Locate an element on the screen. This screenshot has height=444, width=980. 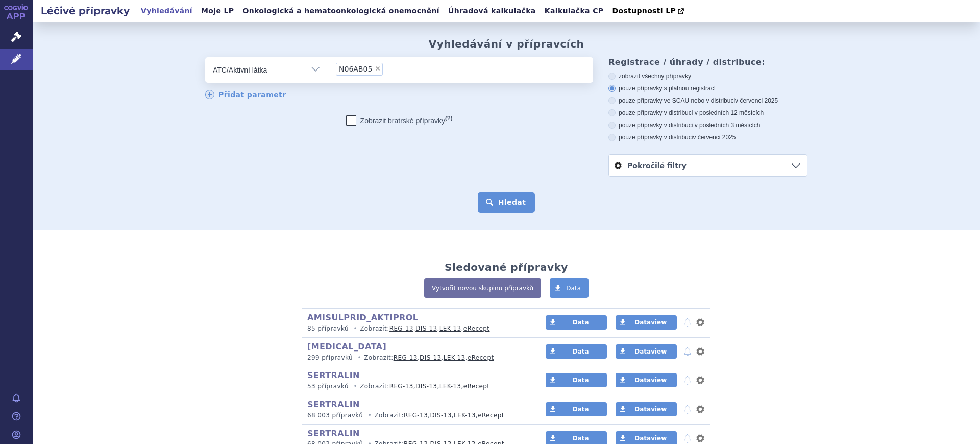
input: N06AB05 is located at coordinates (388, 69).